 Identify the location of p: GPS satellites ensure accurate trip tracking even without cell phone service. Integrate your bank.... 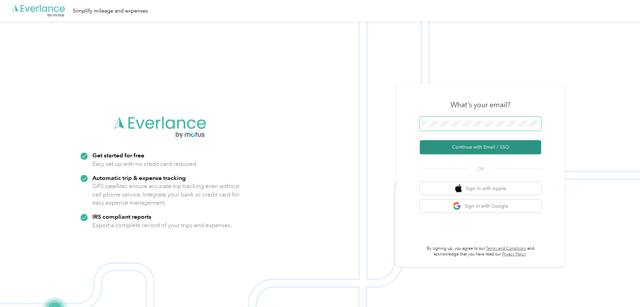
(166, 194).